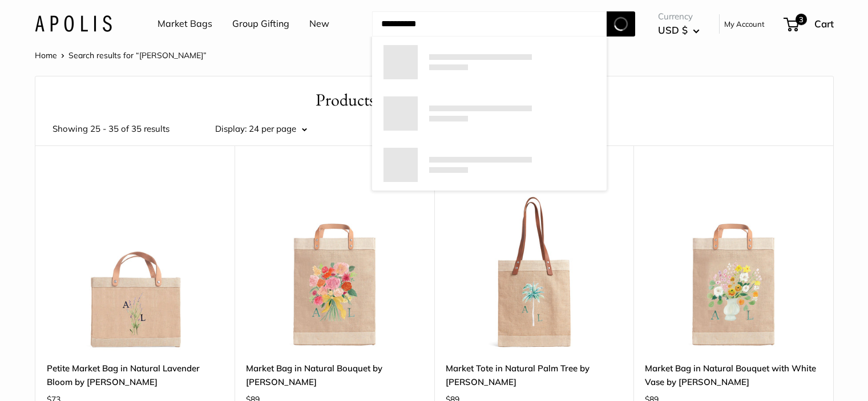 Image resolution: width=868 pixels, height=401 pixels. I want to click on a: Market Bag in Natural Bouquet by Amy LogsdonMarket Bag in Natural Bouquet by Amy Logsdon, so click(335, 263).